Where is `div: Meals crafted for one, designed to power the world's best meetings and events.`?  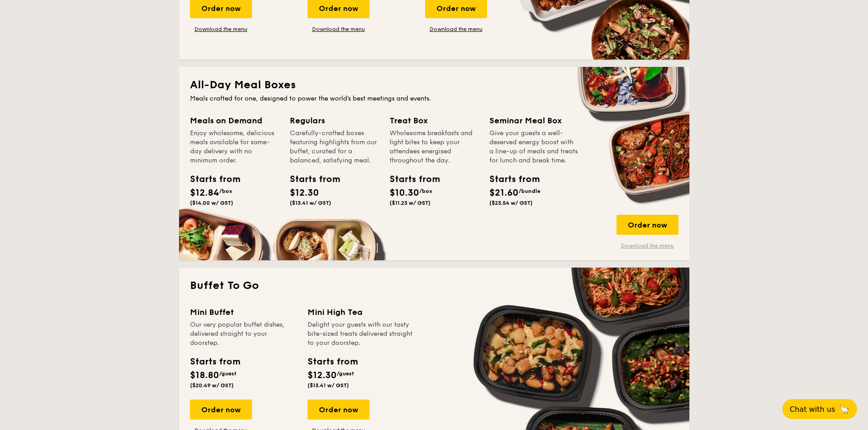
div: Meals crafted for one, designed to power the world's best meetings and events. is located at coordinates (434, 99).